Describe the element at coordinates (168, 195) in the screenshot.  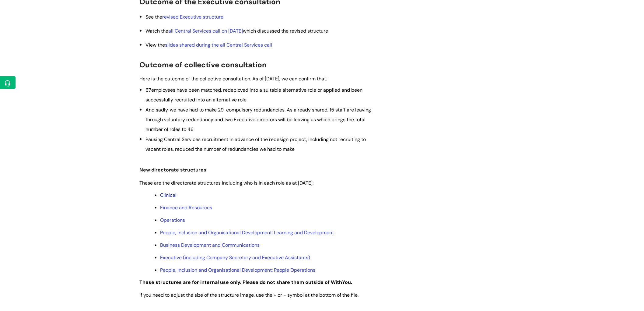
I see `a: Clinical` at that location.